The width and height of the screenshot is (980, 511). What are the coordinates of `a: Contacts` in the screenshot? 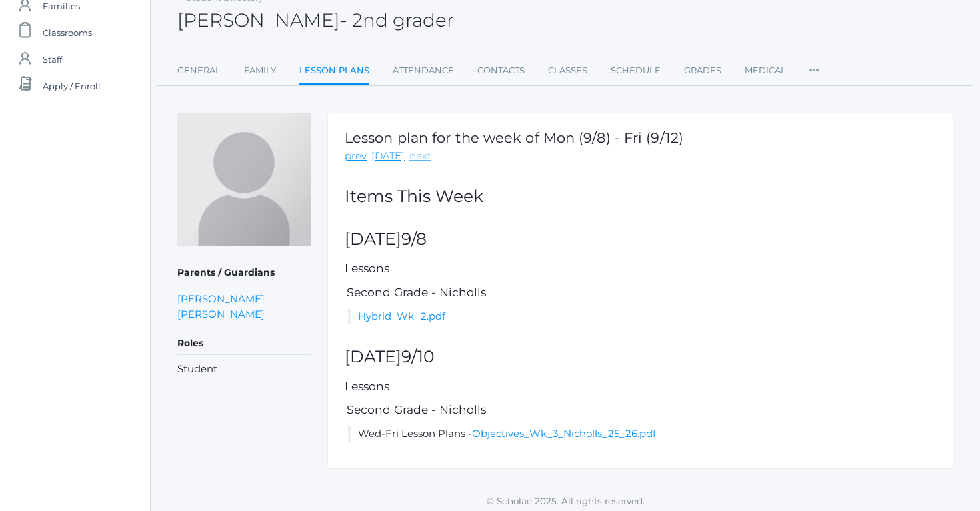 It's located at (501, 70).